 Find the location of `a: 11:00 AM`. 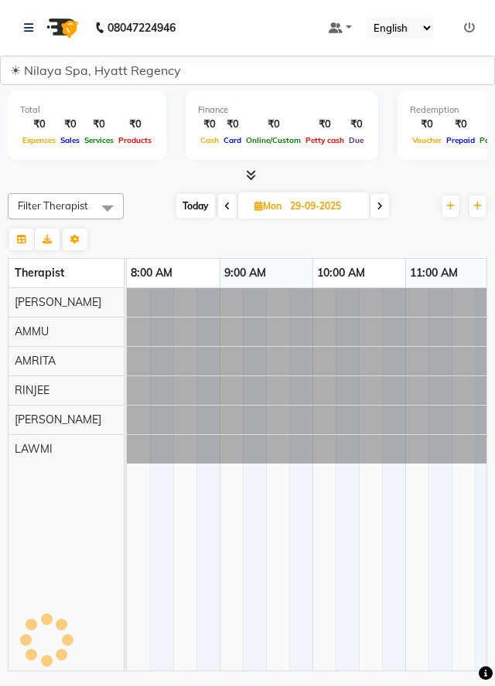

a: 11:00 AM is located at coordinates (434, 273).